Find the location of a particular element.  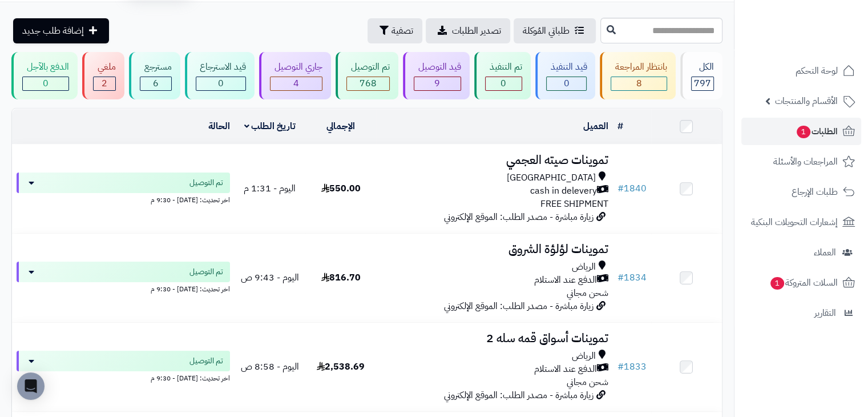

span: لوحة التحكم is located at coordinates (817, 71).